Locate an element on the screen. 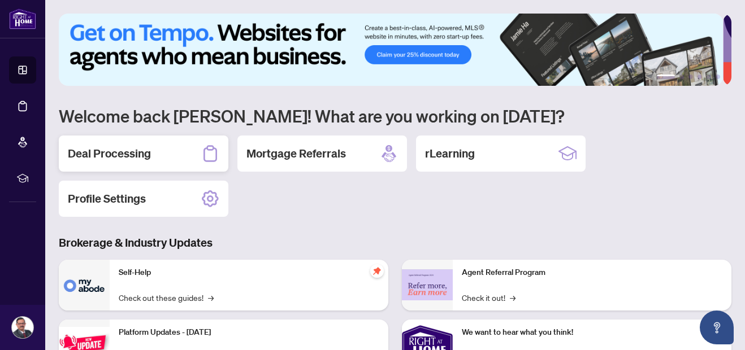 This screenshot has height=350, width=745. h2: rLearning is located at coordinates (450, 154).